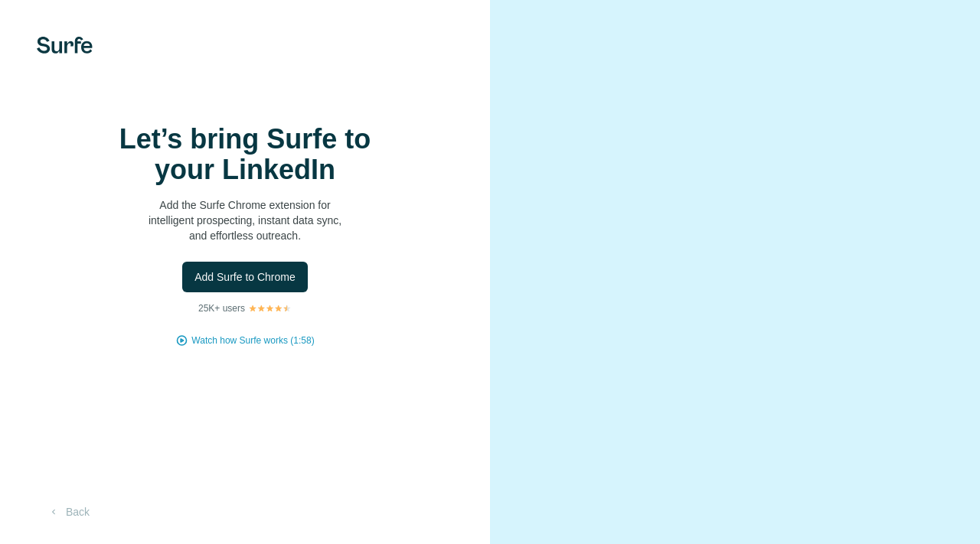 Image resolution: width=980 pixels, height=544 pixels. What do you see at coordinates (252, 340) in the screenshot?
I see `button: Watch how Surfe works (1:58)` at bounding box center [252, 340].